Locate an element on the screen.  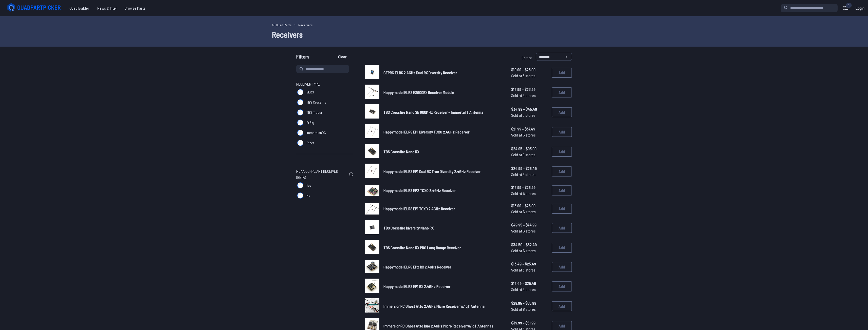
span: $24.95 - $93.99 is located at coordinates (529, 149).